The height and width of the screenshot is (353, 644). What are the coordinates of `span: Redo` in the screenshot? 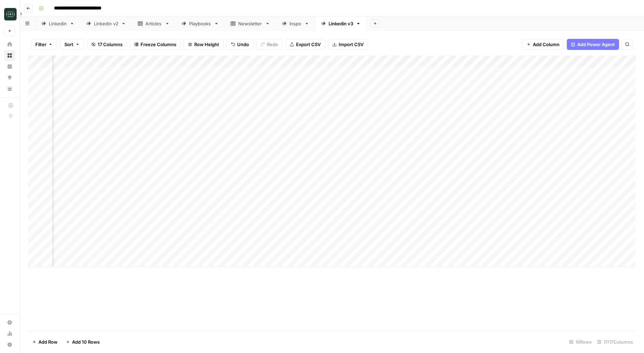 It's located at (273, 45).